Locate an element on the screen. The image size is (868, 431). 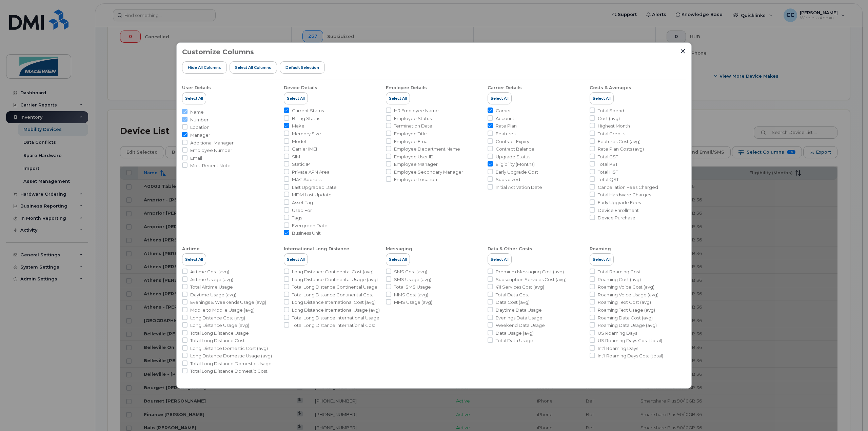
span: Memory Size is located at coordinates (307, 134).